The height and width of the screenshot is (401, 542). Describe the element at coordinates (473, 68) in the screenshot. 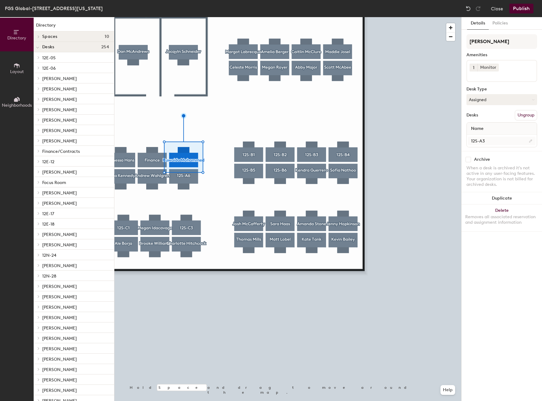

I see `span: 1` at that location.